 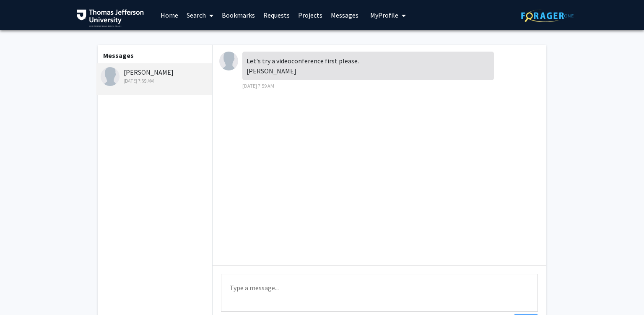 I want to click on img: ForagerOne Logo, so click(x=547, y=15).